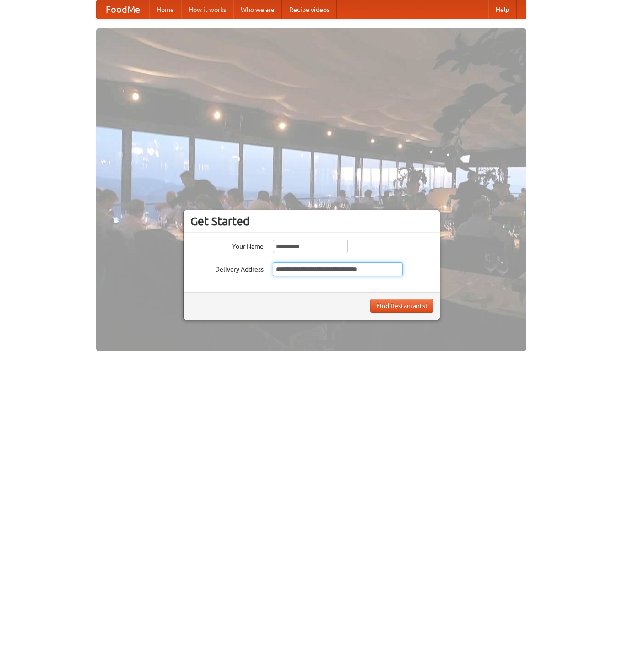  Describe the element at coordinates (123, 10) in the screenshot. I see `a: FoodMe` at that location.